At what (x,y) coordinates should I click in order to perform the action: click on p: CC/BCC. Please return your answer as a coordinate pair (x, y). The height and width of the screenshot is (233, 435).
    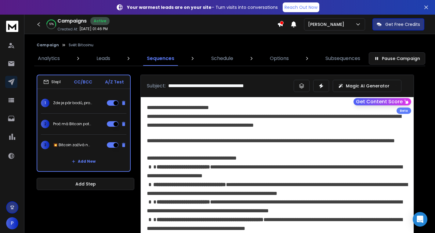
    Looking at the image, I should click on (83, 82).